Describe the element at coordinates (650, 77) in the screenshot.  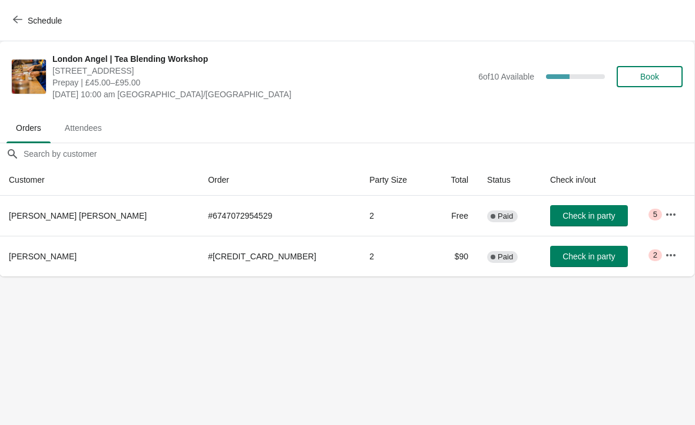
I see `button: Book` at that location.